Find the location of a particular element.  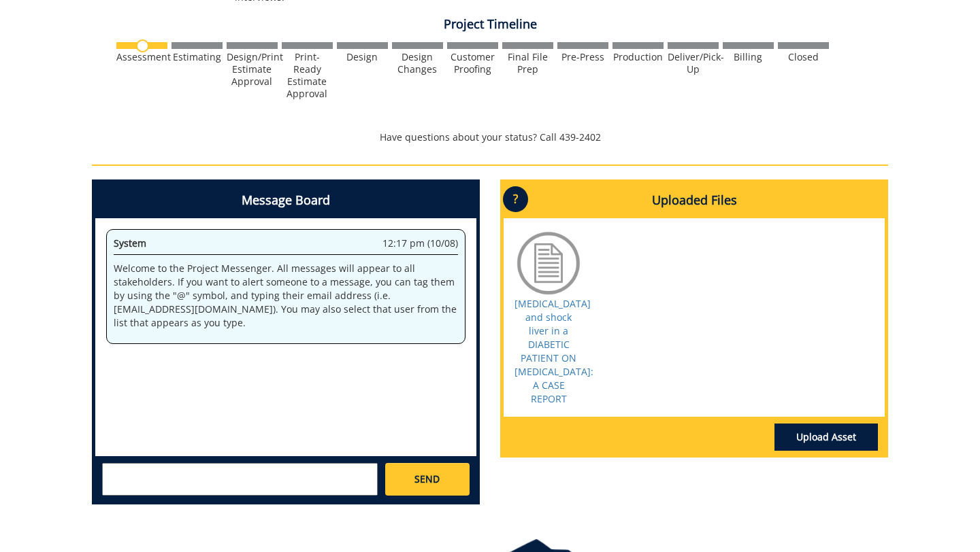

div: Design/Print Estimate Approval is located at coordinates (252, 70).